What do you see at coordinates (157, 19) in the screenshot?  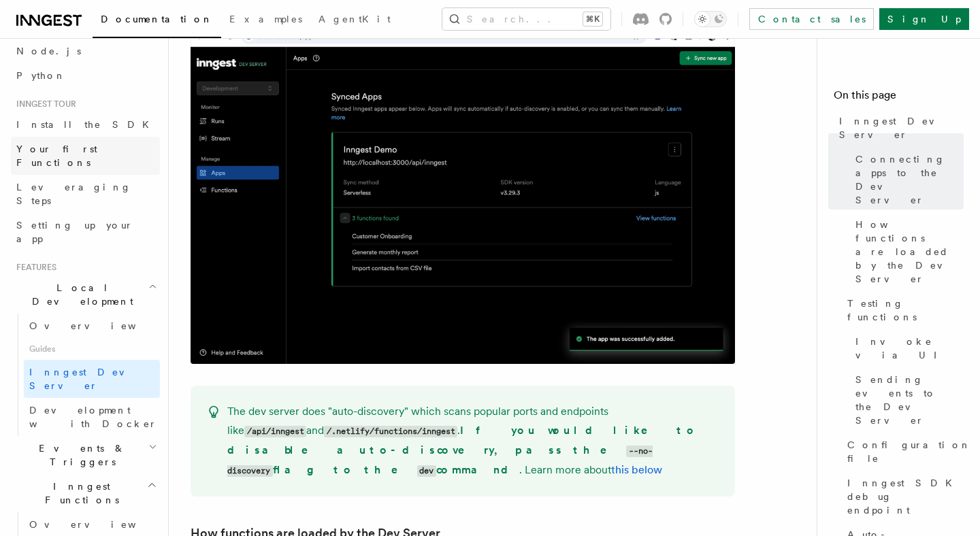 I see `span: Documentation` at bounding box center [157, 19].